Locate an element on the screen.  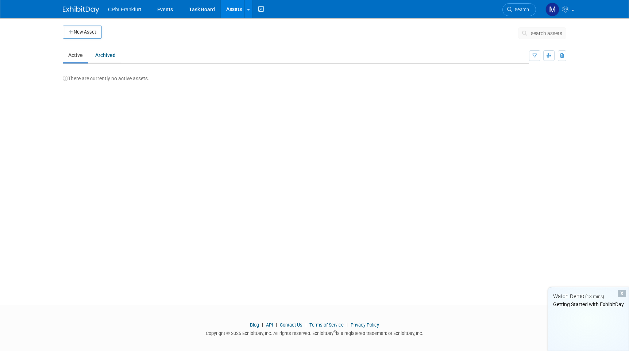
div: Watch Demo is located at coordinates (588, 296).